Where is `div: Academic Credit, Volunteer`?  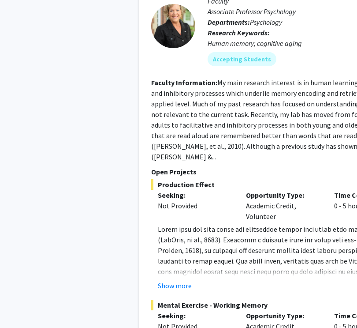 div: Academic Credit, Volunteer is located at coordinates (284, 206).